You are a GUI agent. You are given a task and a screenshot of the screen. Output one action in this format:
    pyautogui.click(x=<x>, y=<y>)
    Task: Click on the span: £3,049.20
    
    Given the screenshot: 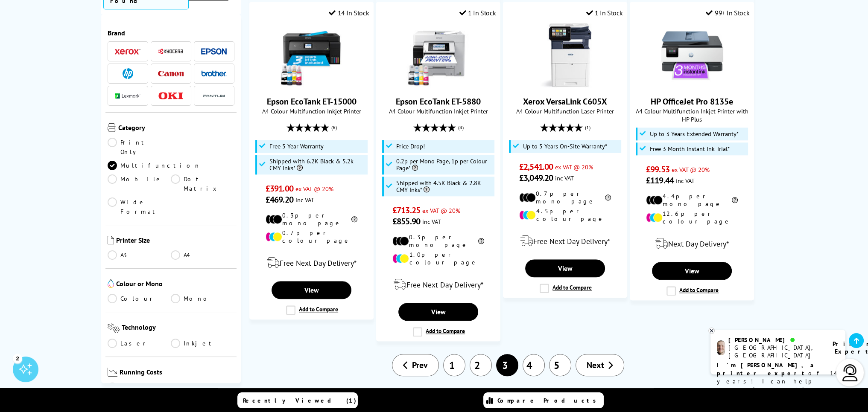 What is the action you would take?
    pyautogui.click(x=536, y=178)
    